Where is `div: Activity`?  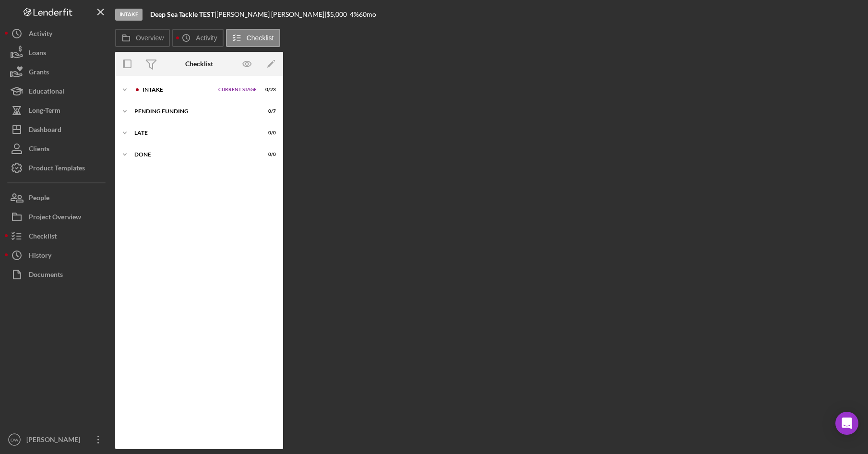
div: Activity is located at coordinates (40, 34).